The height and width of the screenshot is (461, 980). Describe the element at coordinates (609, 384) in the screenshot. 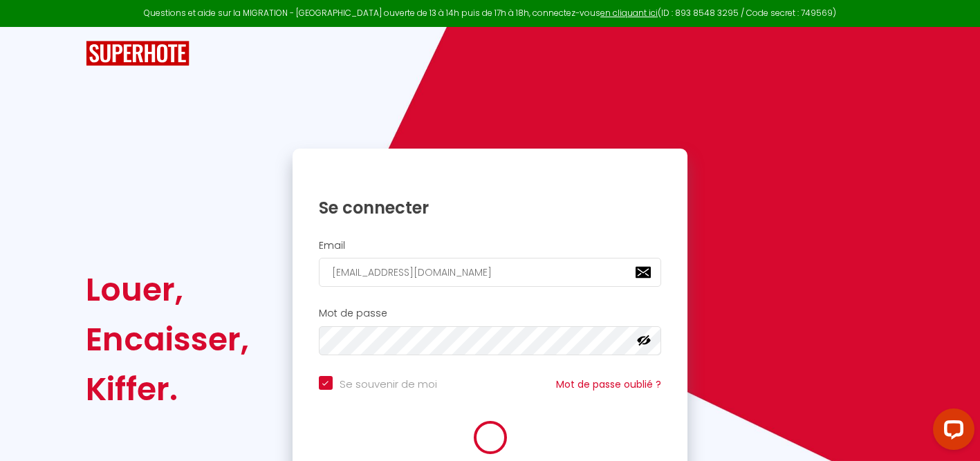

I see `a: Mot de passe oublié ?` at that location.